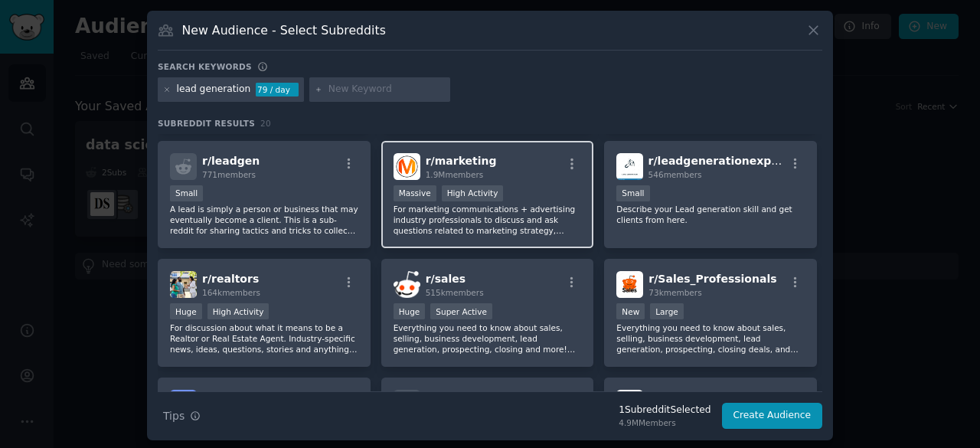 This screenshot has width=980, height=448. What do you see at coordinates (278, 90) in the screenshot?
I see `div: 79 / day` at bounding box center [278, 90].